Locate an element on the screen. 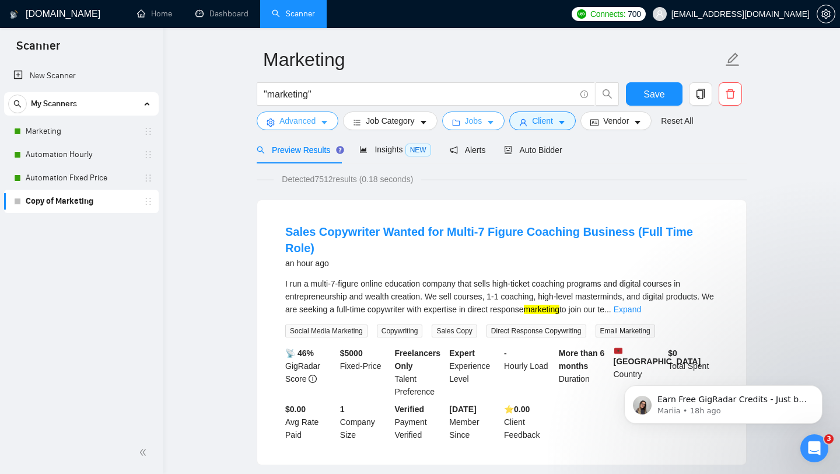  span: robot is located at coordinates (508, 150).